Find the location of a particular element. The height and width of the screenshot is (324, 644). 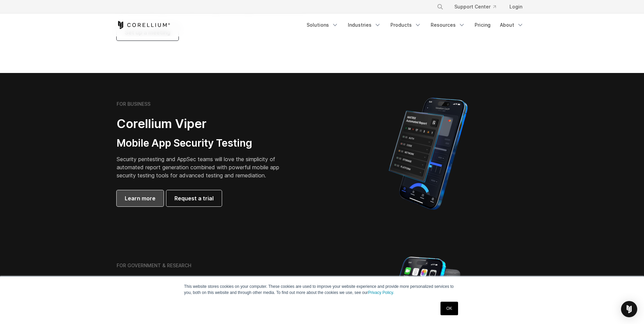

a: Learn more is located at coordinates (140, 198).